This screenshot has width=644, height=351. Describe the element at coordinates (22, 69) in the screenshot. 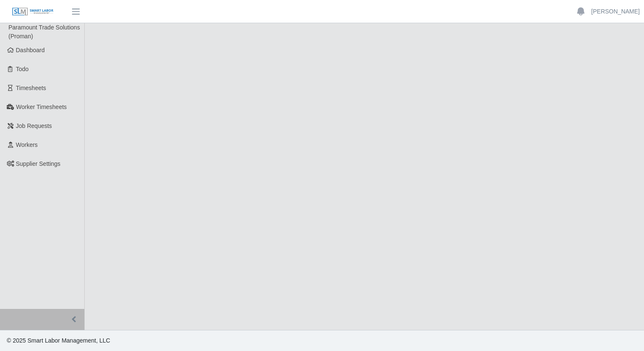

I see `span: Todo` at that location.